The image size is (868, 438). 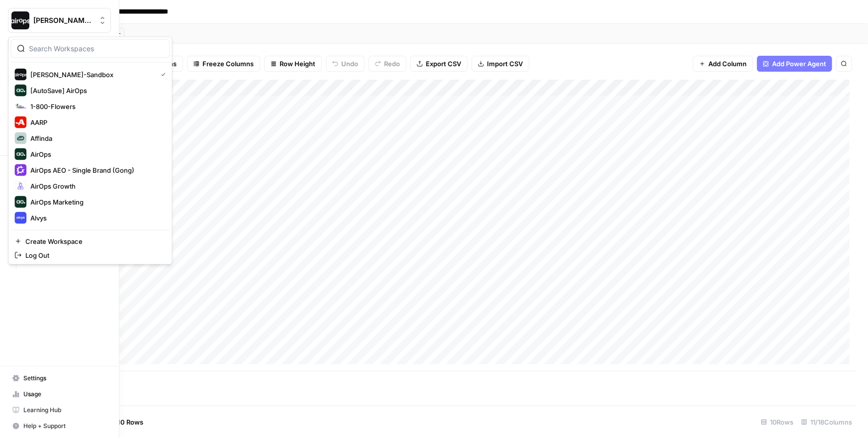 I want to click on img: 1-800-Flowers Logo, so click(x=20, y=107).